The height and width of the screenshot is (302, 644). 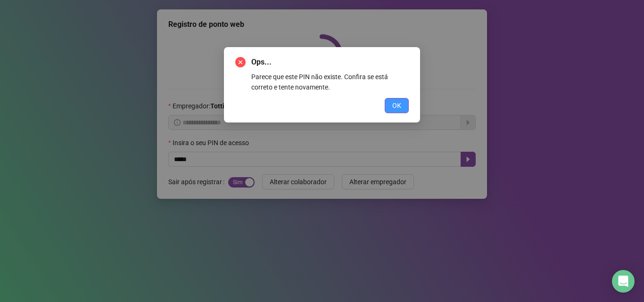 I want to click on span: OK, so click(x=396, y=105).